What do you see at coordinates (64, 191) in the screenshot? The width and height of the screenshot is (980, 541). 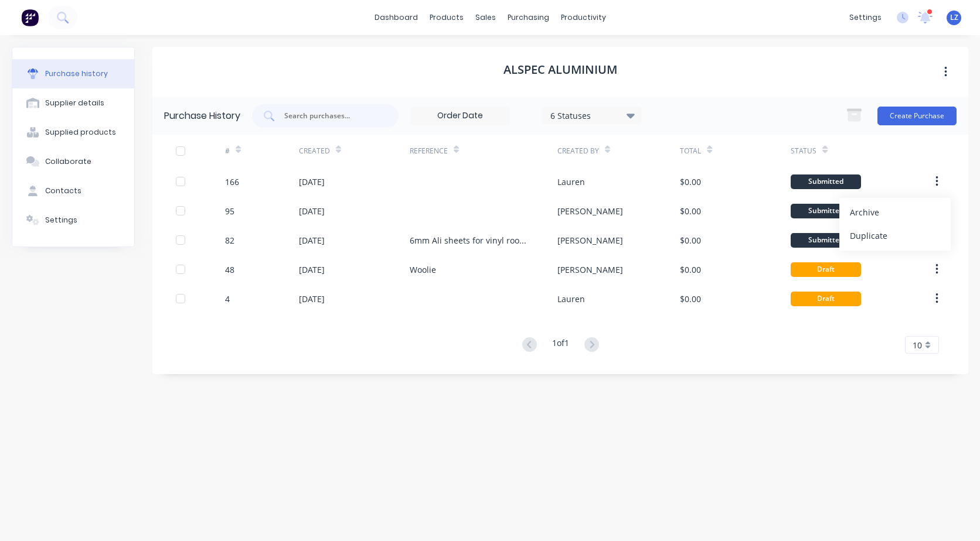 I see `div: Contacts` at bounding box center [64, 191].